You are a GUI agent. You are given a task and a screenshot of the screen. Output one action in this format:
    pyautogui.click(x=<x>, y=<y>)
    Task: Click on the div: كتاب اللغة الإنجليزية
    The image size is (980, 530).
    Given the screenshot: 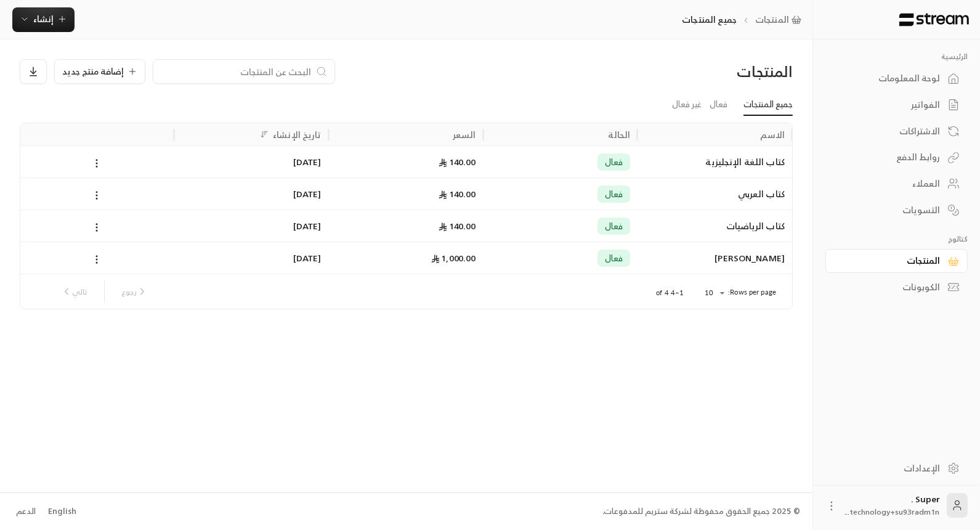 What is the action you would take?
    pyautogui.click(x=714, y=161)
    